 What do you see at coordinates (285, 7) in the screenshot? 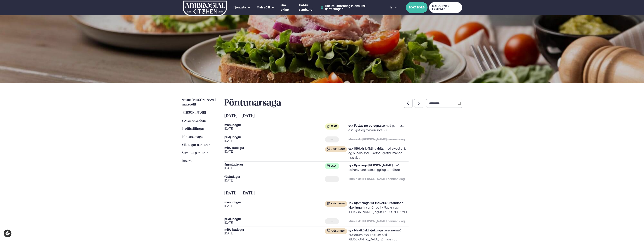
I see `span: Um okkur` at bounding box center [285, 7].